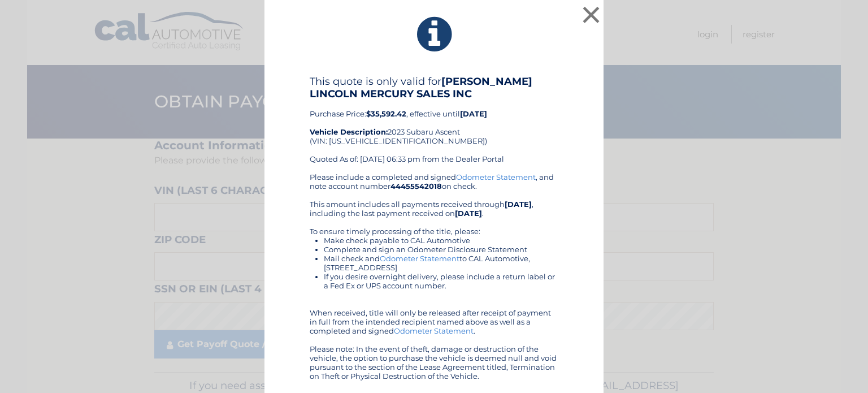 The width and height of the screenshot is (868, 393). Describe the element at coordinates (441, 281) in the screenshot. I see `li: If you desire overnight delivery, please include a return label or a Fed Ex or UPS account number.` at that location.